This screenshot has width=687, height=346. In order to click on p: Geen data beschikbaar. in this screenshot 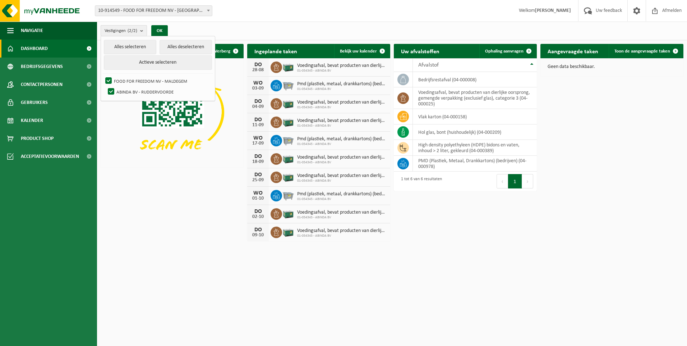, I will do `click(612, 67)`.